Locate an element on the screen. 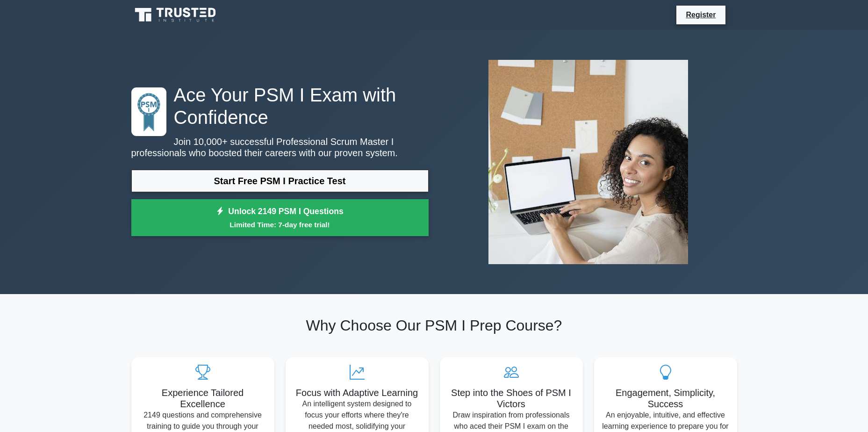  h5: Focus with Adaptive Learning is located at coordinates (357, 393).